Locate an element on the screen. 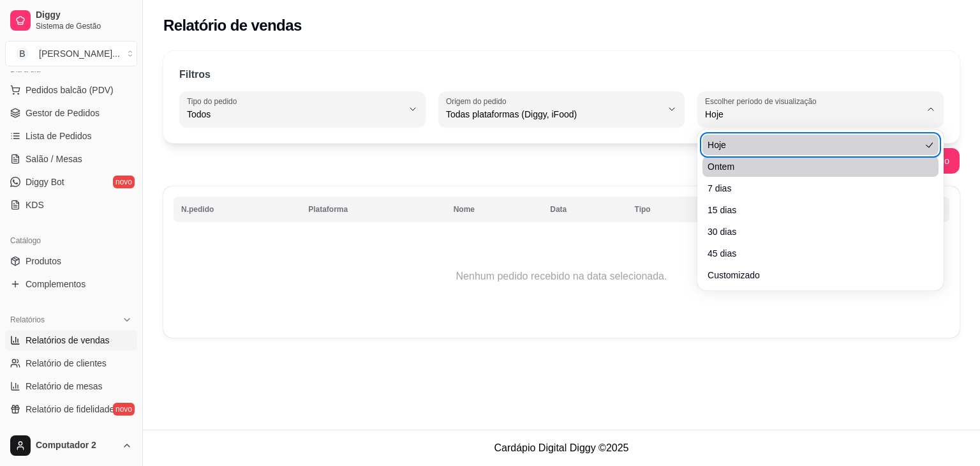 The height and width of the screenshot is (466, 980). th: Nome is located at coordinates (495, 210).